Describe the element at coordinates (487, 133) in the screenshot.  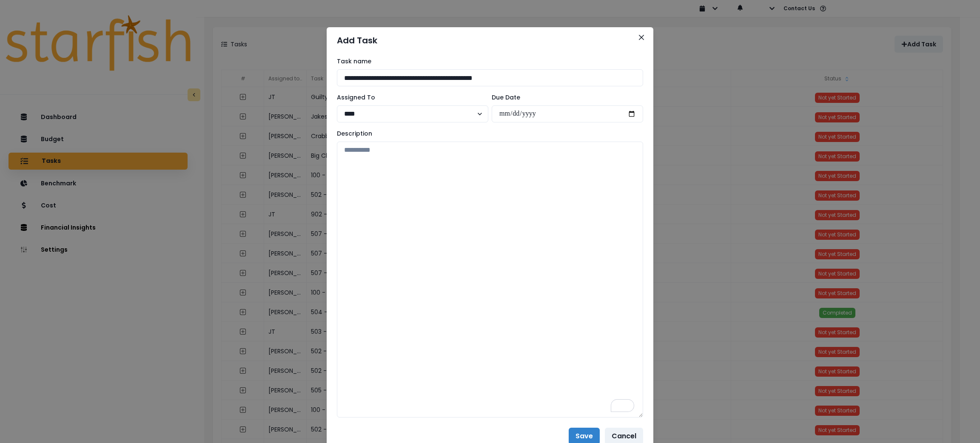
I see `label: Description` at that location.